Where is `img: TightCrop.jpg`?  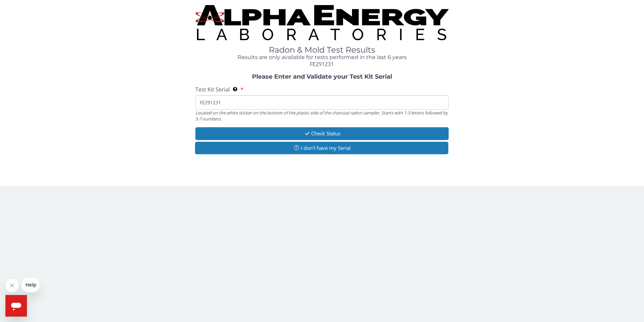 img: TightCrop.jpg is located at coordinates (322, 22).